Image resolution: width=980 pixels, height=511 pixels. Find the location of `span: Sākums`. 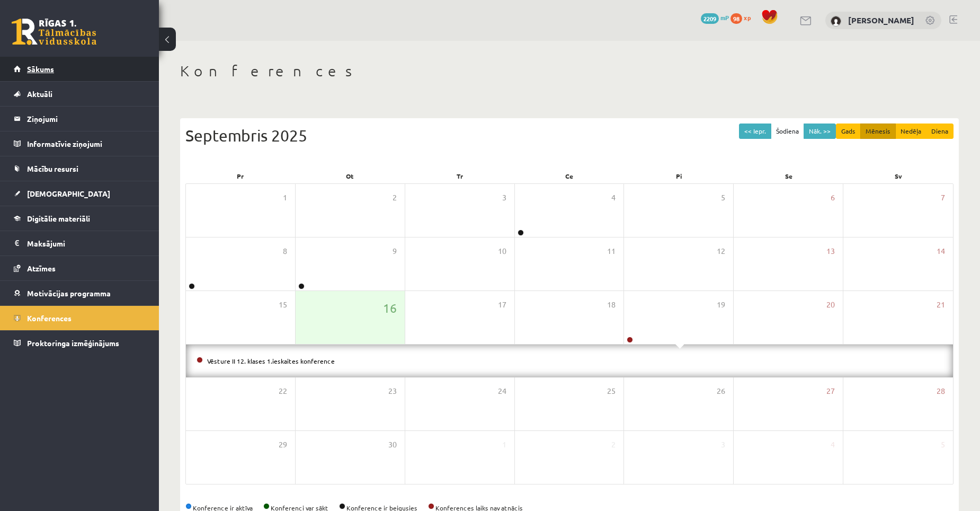

span: Sākums is located at coordinates (40, 69).